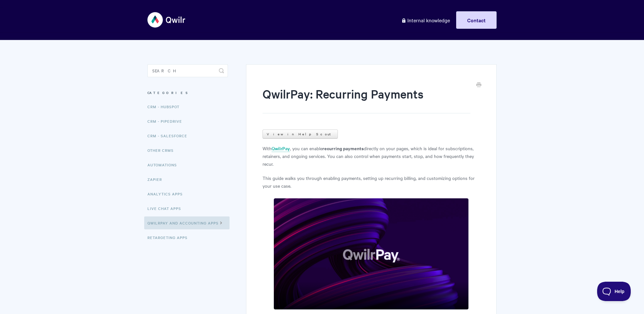  What do you see at coordinates (167, 121) in the screenshot?
I see `a: CRM - Pipedrive` at bounding box center [167, 121].